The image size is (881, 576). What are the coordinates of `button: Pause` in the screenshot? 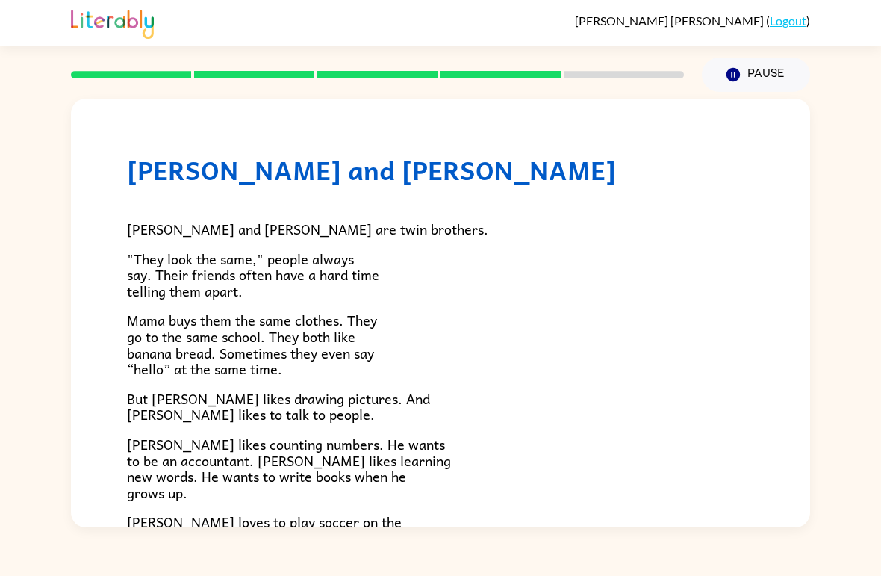 It's located at (756, 75).